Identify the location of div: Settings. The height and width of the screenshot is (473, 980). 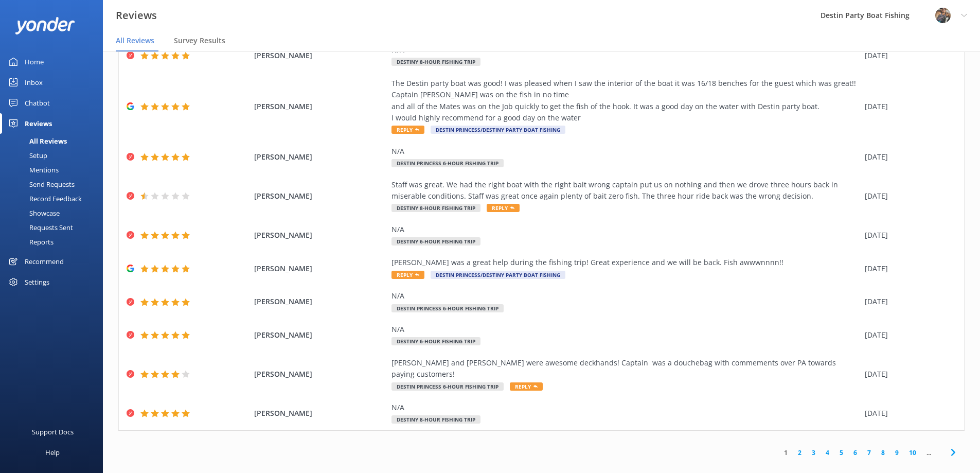
(37, 282).